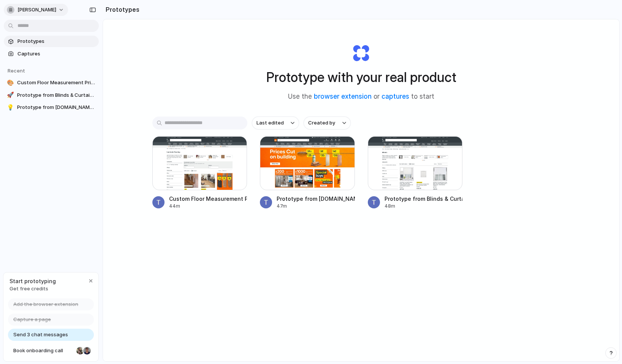 This screenshot has height=364, width=622. I want to click on span: Custom Floor Measurement Pricing, so click(56, 83).